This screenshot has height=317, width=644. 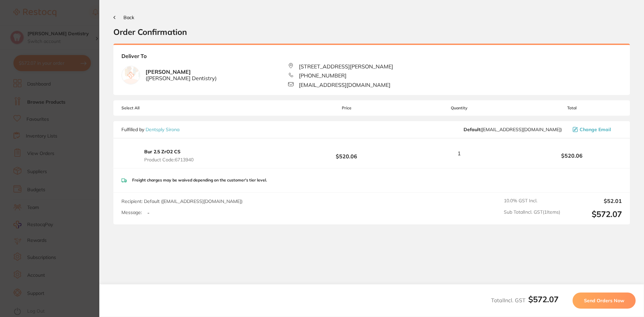 I want to click on label: Message:, so click(x=131, y=213).